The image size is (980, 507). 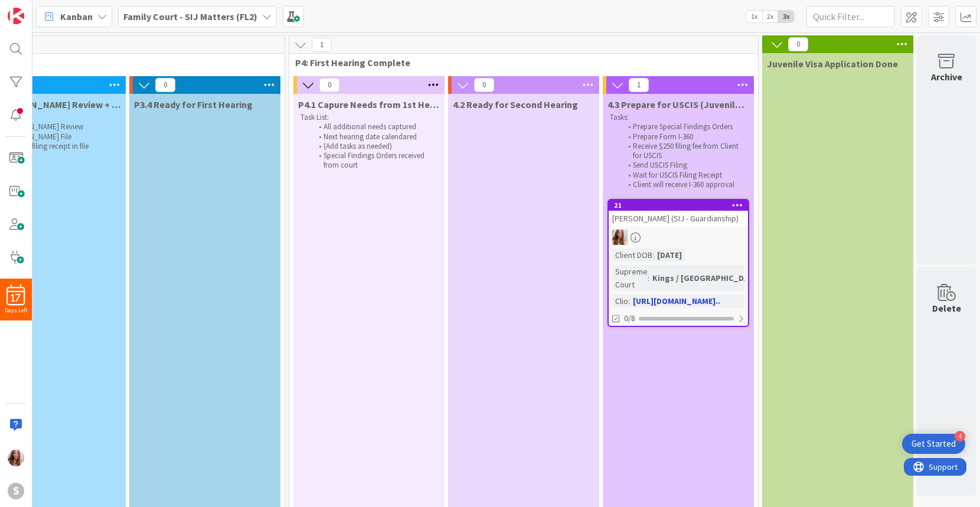 What do you see at coordinates (684, 165) in the screenshot?
I see `li: Send USCIS Filing` at bounding box center [684, 165].